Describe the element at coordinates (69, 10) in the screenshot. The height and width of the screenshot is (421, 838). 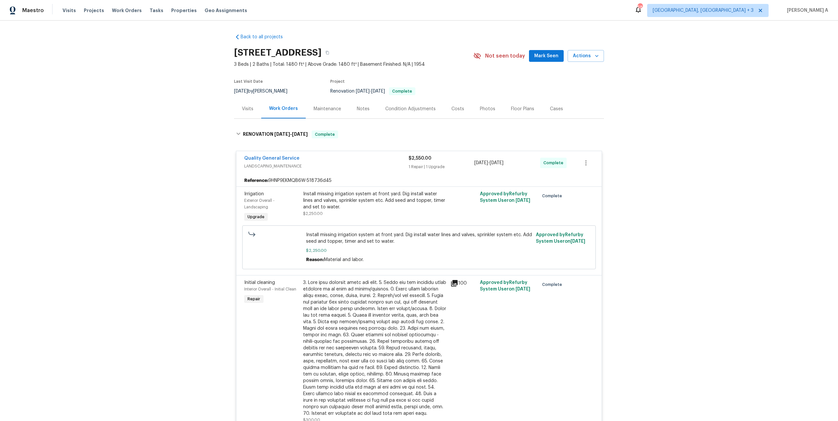
I see `span: Visits` at that location.